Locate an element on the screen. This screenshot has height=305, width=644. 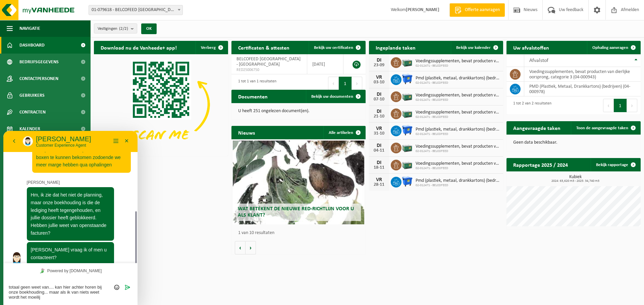
a: Bekijk rapportage is located at coordinates (615, 165).